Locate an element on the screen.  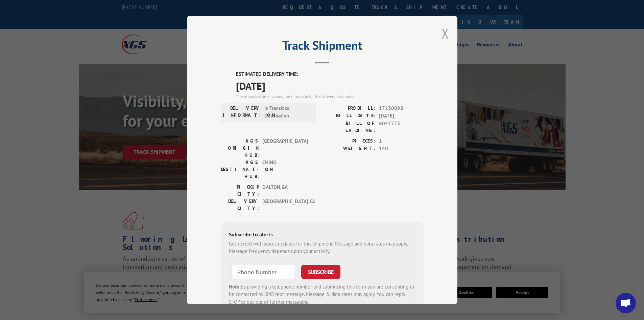
label: PICKUP CITY: is located at coordinates (240, 190).